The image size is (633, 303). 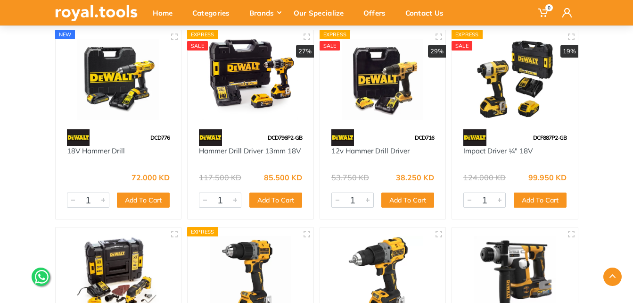 What do you see at coordinates (118, 79) in the screenshot?
I see `img: Royal Tools - 18V Hammer Drill` at bounding box center [118, 79].